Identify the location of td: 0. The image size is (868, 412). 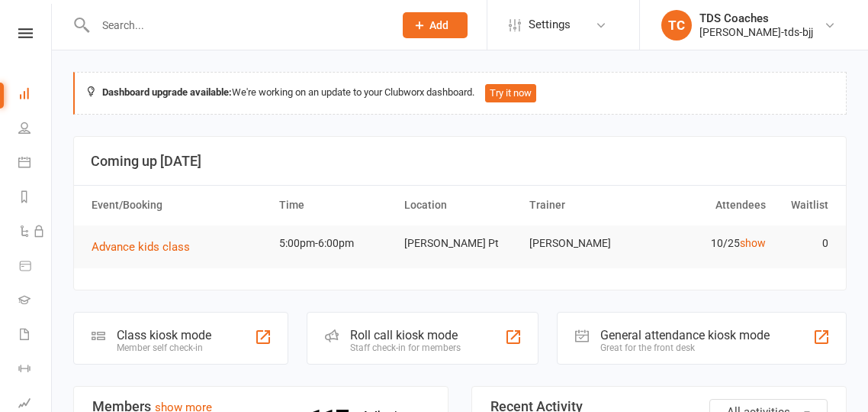
(804, 243).